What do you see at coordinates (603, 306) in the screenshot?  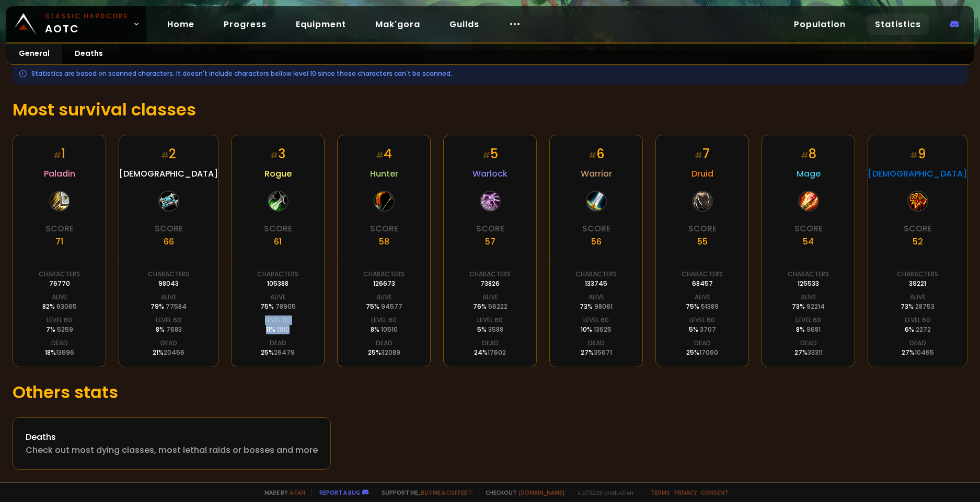 I see `span: 98061` at bounding box center [603, 306].